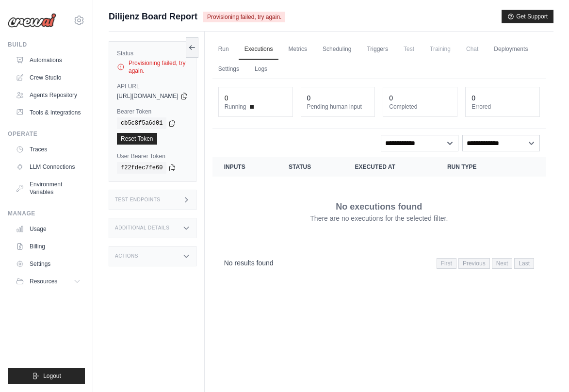 This screenshot has height=392, width=569. Describe the element at coordinates (244, 166) in the screenshot. I see `th: Inputs` at that location.